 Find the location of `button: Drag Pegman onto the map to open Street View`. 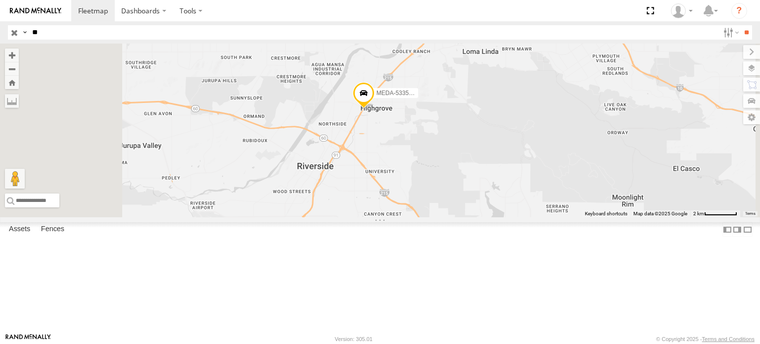

button: Drag Pegman onto the map to open Street View is located at coordinates (15, 179).